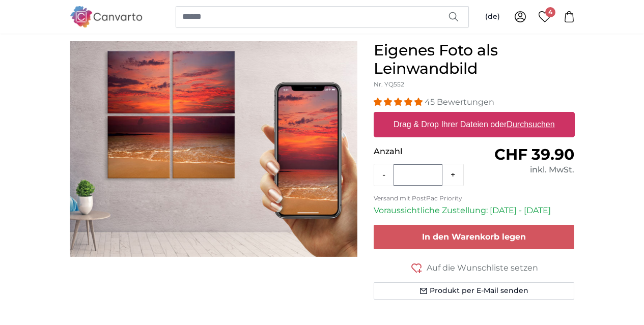 The height and width of the screenshot is (325, 644). What do you see at coordinates (474, 198) in the screenshot?
I see `p: Versand mit PostPac Priority` at bounding box center [474, 198].